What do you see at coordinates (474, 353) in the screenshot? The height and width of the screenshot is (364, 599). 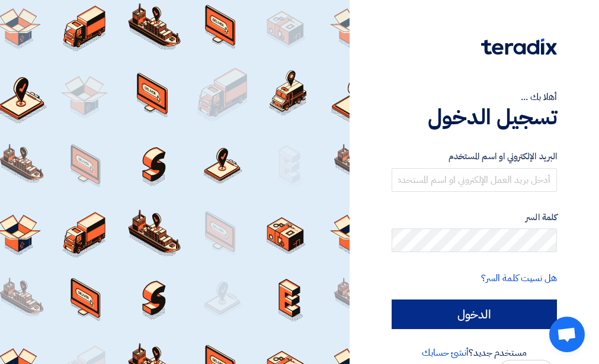 I see `div: مستخدم جديد؟` at bounding box center [474, 353].